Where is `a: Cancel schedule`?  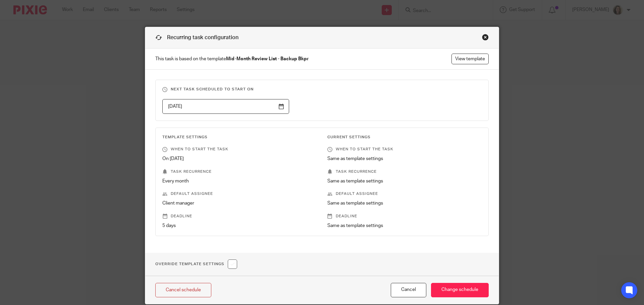 a: Cancel schedule is located at coordinates (183, 290).